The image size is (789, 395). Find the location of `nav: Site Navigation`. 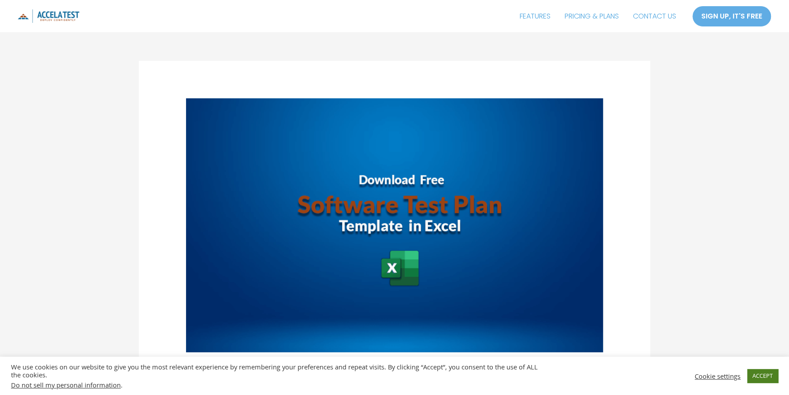

nav: Site Navigation is located at coordinates (598, 16).